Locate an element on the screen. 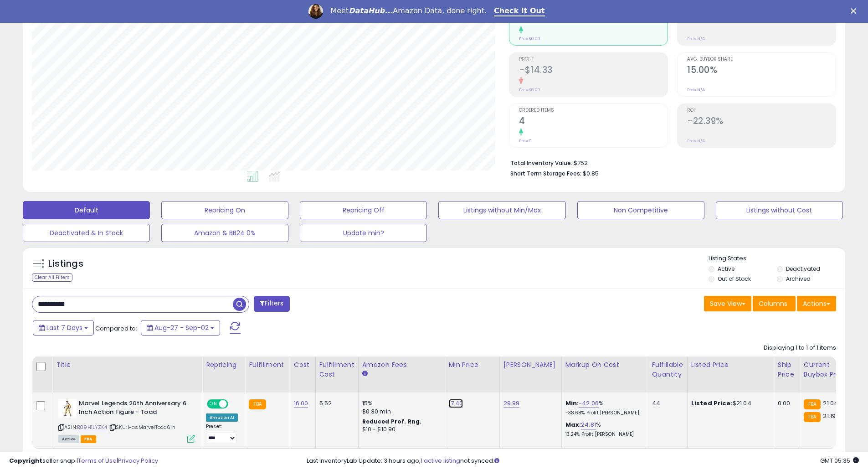 The height and width of the screenshot is (470, 868). button: Save View is located at coordinates (727, 304).